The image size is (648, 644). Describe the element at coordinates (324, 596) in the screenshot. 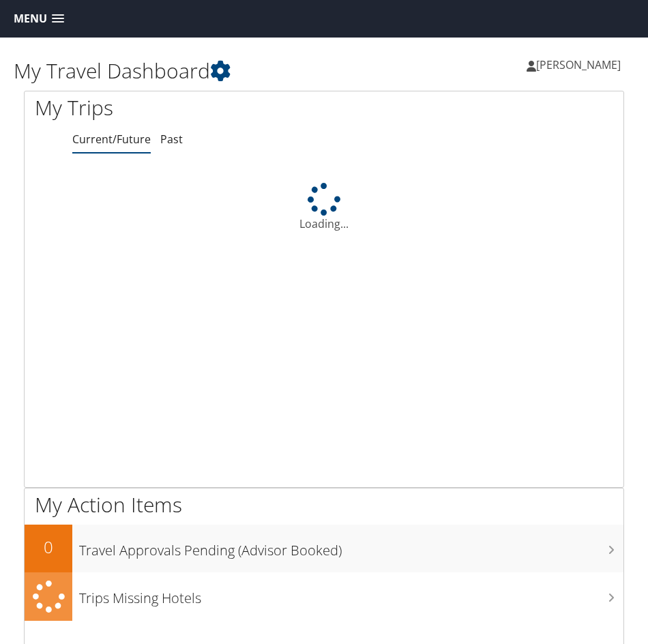

I see `a: Trips Missing Hotels` at that location.